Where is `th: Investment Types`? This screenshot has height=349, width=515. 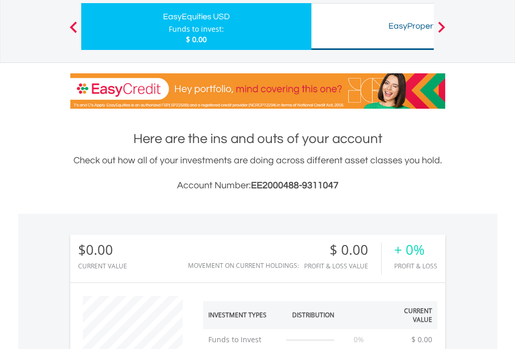
th: Investment Types is located at coordinates (242, 316).